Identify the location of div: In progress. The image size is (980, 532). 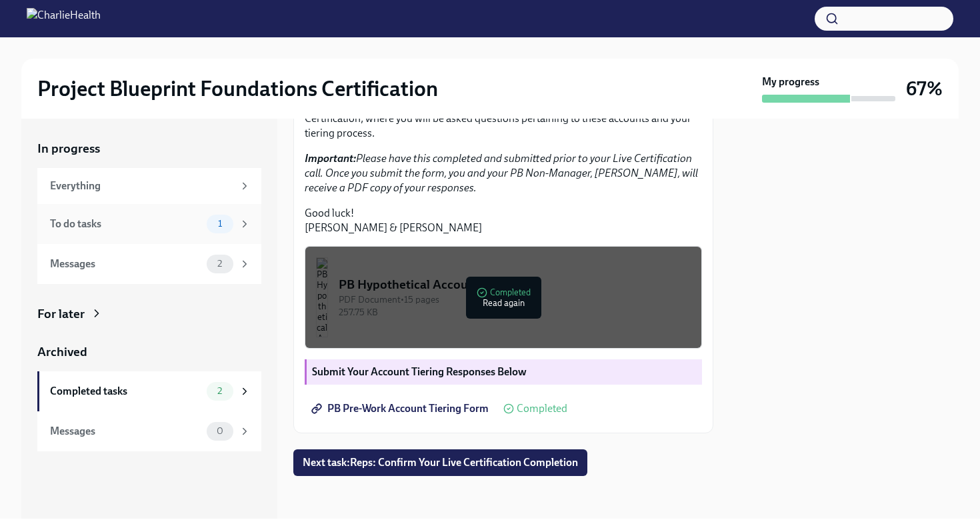
(149, 148).